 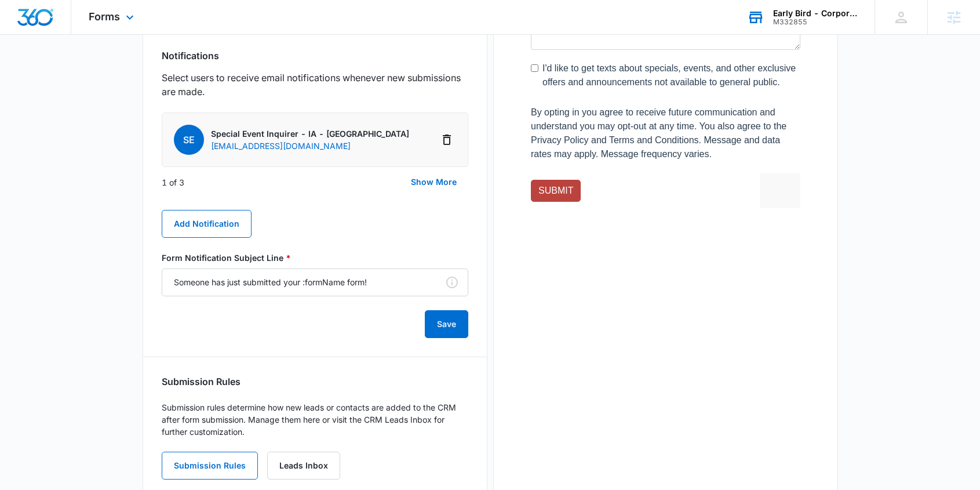 I want to click on button: Show More, so click(x=433, y=182).